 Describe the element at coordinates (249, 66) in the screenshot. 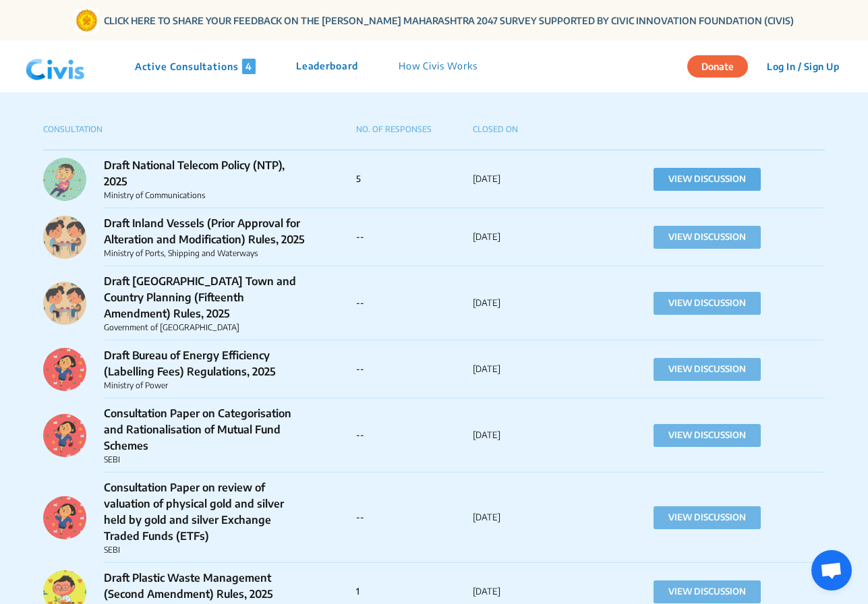

I see `span: 4` at that location.